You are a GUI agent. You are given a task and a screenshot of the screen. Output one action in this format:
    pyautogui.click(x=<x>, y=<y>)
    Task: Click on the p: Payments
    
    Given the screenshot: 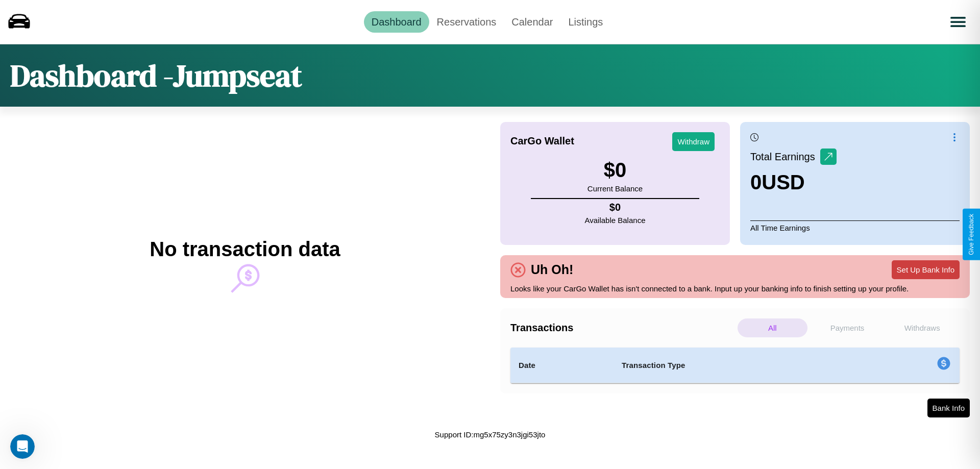 What is the action you would take?
    pyautogui.click(x=848, y=328)
    